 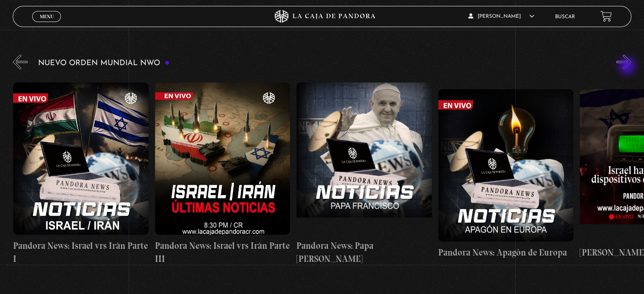 I want to click on button: Previous, so click(x=20, y=62).